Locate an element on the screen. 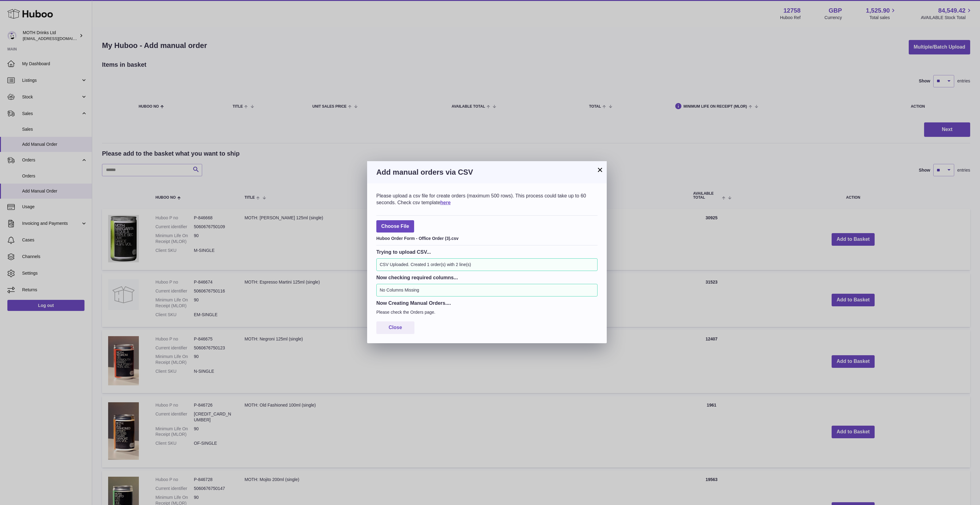 The image size is (980, 505). div: CSV Uploaded. Created 1 order(s) with 2 line(s) is located at coordinates (487, 264).